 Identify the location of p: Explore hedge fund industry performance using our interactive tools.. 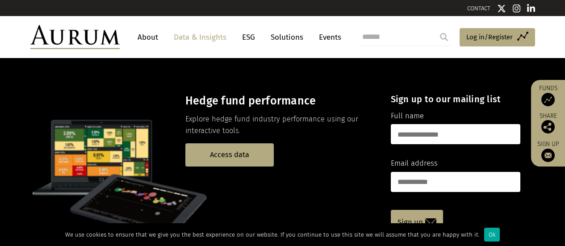
(280, 125).